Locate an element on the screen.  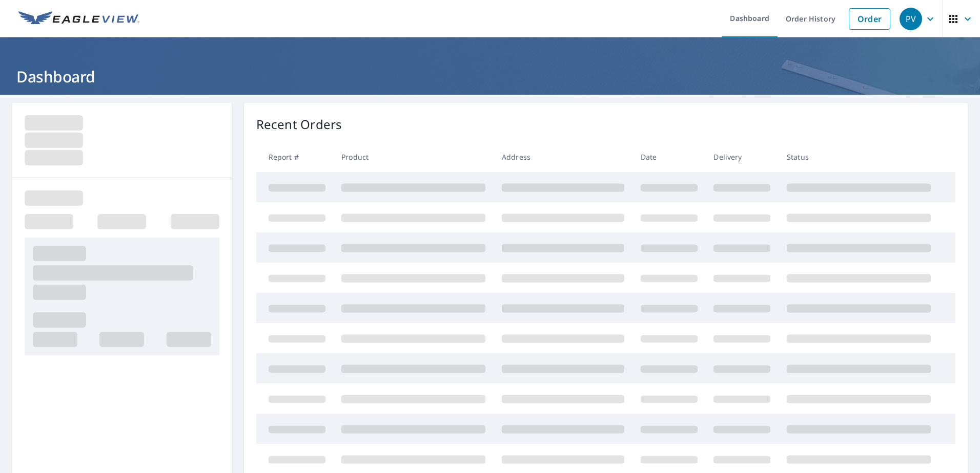
th: Status is located at coordinates (858, 156).